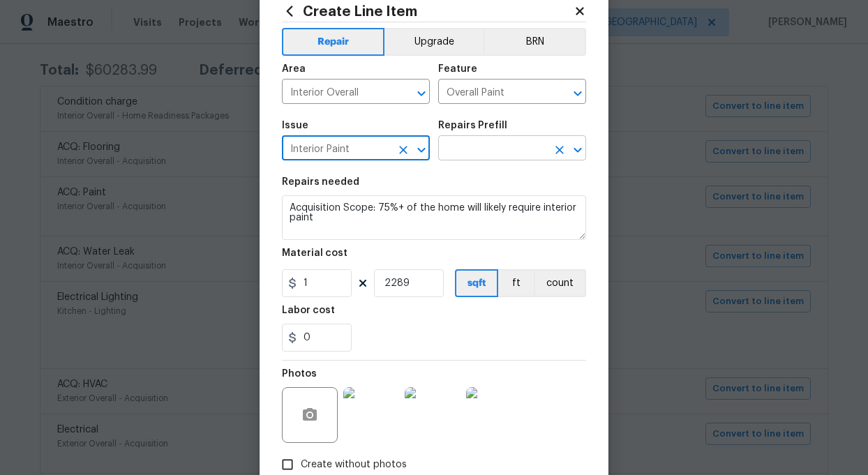 The height and width of the screenshot is (475, 868). I want to click on button: BRN, so click(534, 42).